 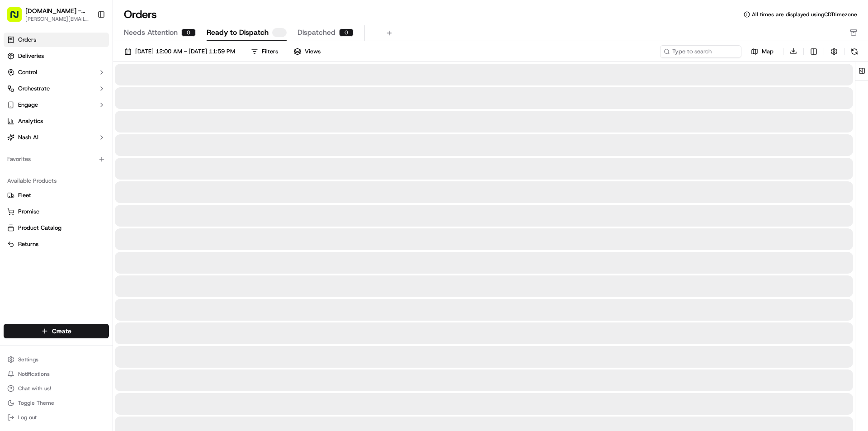 I want to click on span: Log out, so click(x=27, y=418).